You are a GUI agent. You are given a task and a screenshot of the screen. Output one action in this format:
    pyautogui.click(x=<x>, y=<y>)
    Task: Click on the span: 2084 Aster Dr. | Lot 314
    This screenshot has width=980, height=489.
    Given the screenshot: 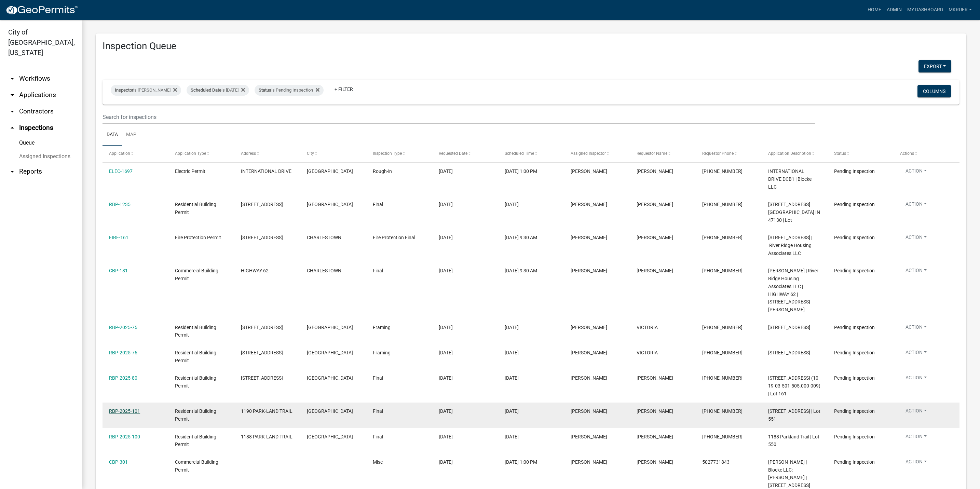 What is the action you would take?
    pyautogui.click(x=789, y=353)
    